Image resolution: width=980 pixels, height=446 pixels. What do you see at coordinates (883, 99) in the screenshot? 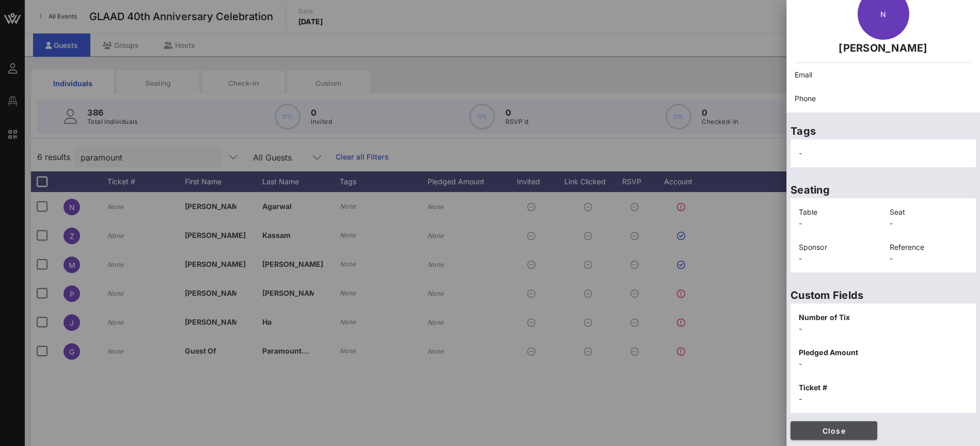
I see `p: Phone` at bounding box center [883, 99].